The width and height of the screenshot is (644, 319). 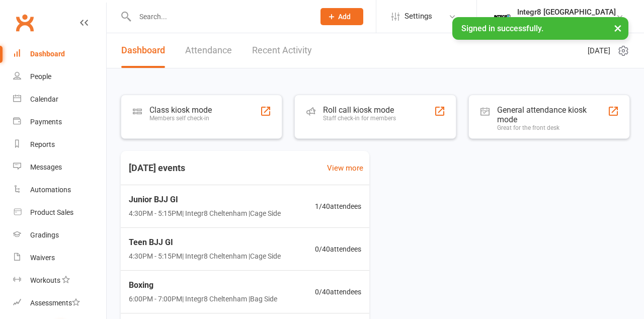 I want to click on div: Dashboard, so click(x=47, y=54).